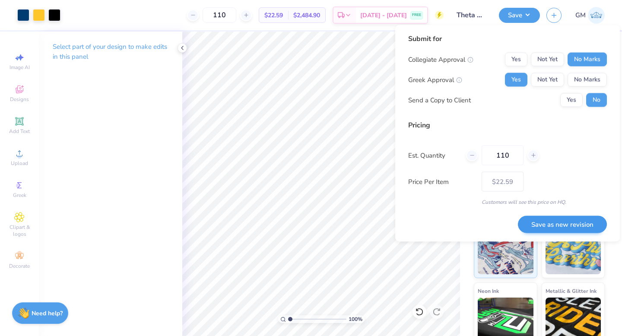 The height and width of the screenshot is (336, 622). I want to click on span: Upload, so click(19, 163).